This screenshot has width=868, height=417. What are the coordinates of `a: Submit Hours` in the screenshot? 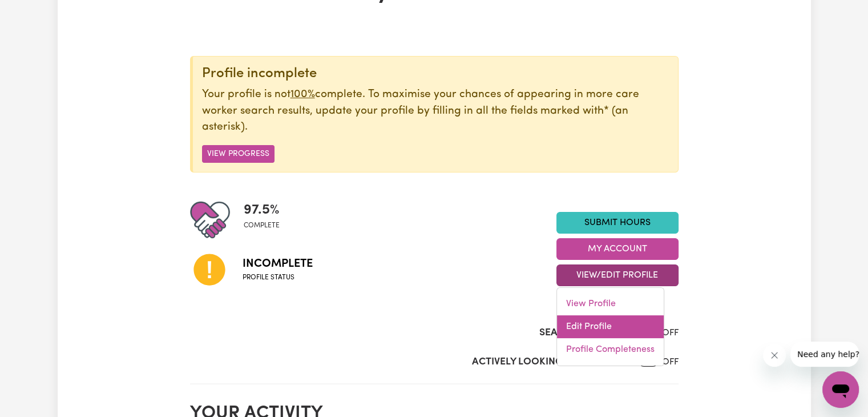 It's located at (618, 223).